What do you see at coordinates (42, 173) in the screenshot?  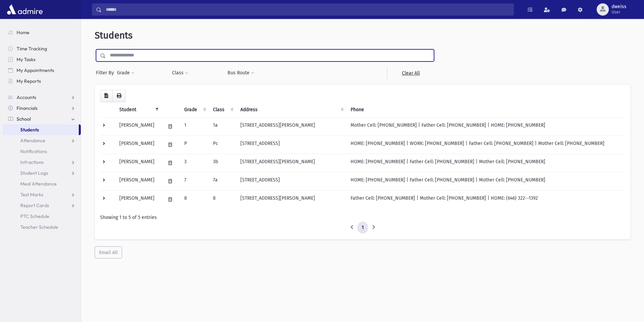 I see `a: Student Logs` at bounding box center [42, 173].